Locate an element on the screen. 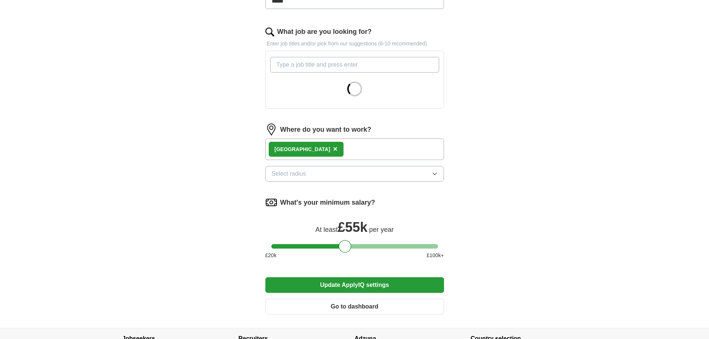 The width and height of the screenshot is (709, 339). span: £ 100 k+ is located at coordinates (435, 255).